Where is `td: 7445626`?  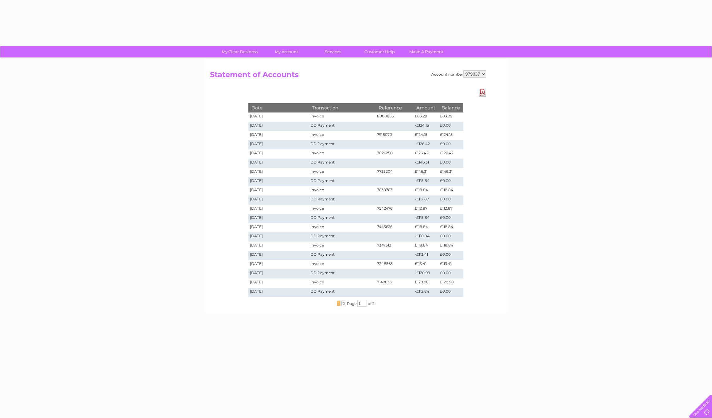
td: 7445626 is located at coordinates (395, 228).